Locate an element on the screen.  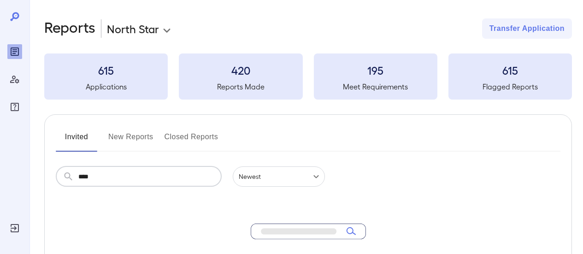
h5: Applications is located at coordinates (106, 87).